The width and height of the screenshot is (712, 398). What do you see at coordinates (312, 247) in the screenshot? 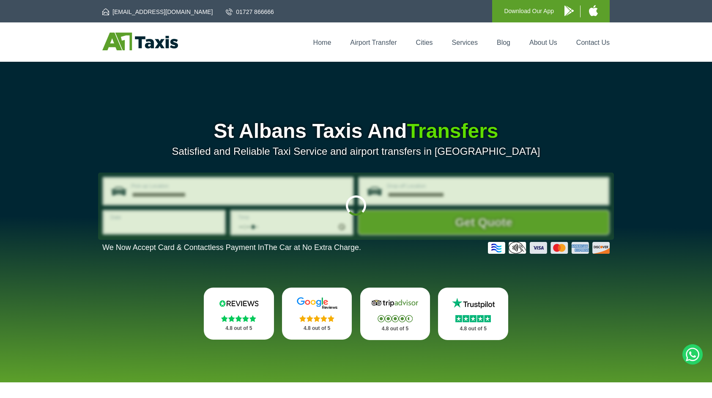
I see `span: The Car at No Extra Charge.` at bounding box center [312, 247].